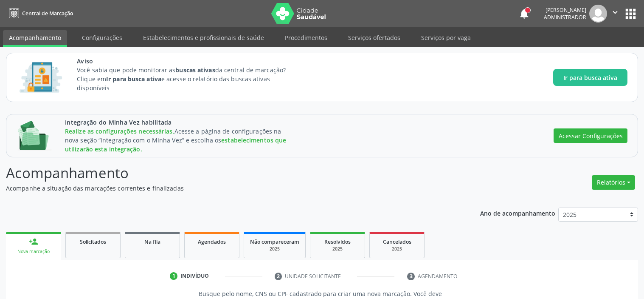  Describe the element at coordinates (189, 78) in the screenshot. I see `p: Você sabia que pode monitorar as da central de marcação? Clique em e acesse o relatório das busca...` at that location.